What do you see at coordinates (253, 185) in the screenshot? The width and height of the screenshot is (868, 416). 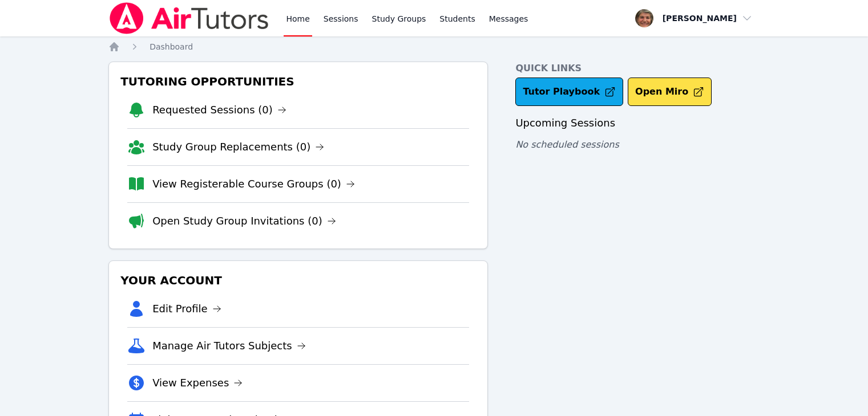 I see `a: View Registerable Course Groups (0)` at bounding box center [253, 185].